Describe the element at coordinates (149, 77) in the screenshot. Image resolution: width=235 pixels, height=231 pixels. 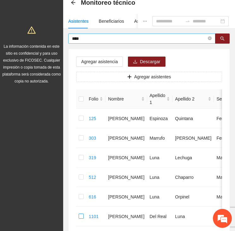
I see `button: plusAgregar asistentes` at that location.